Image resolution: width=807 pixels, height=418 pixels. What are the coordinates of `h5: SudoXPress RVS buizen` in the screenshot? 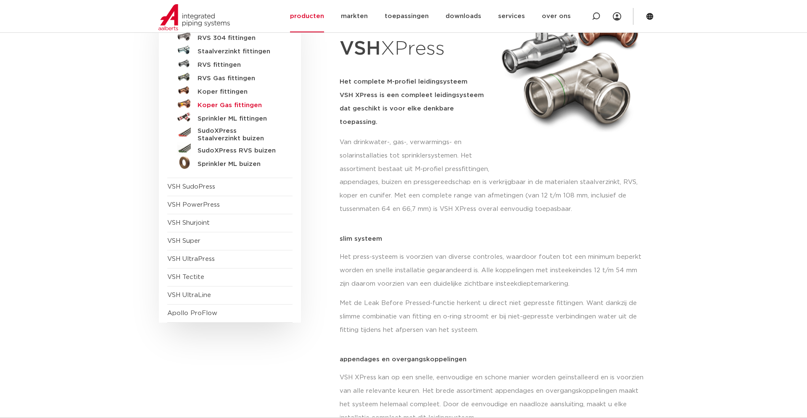 It's located at (239, 151).